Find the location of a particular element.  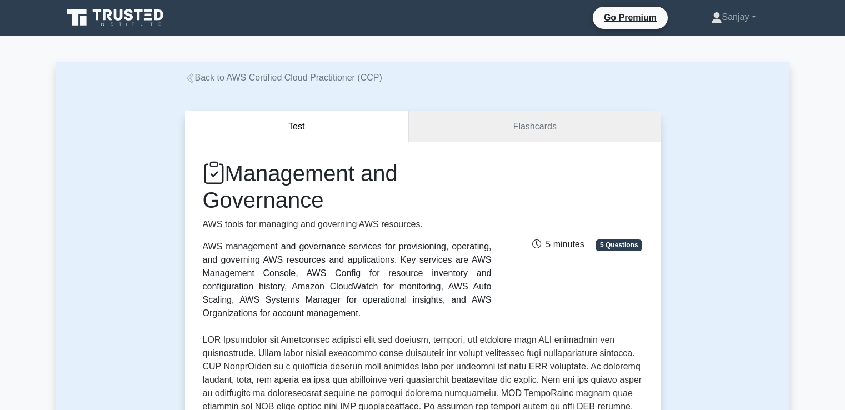

span: 5 minutes is located at coordinates (558, 244).